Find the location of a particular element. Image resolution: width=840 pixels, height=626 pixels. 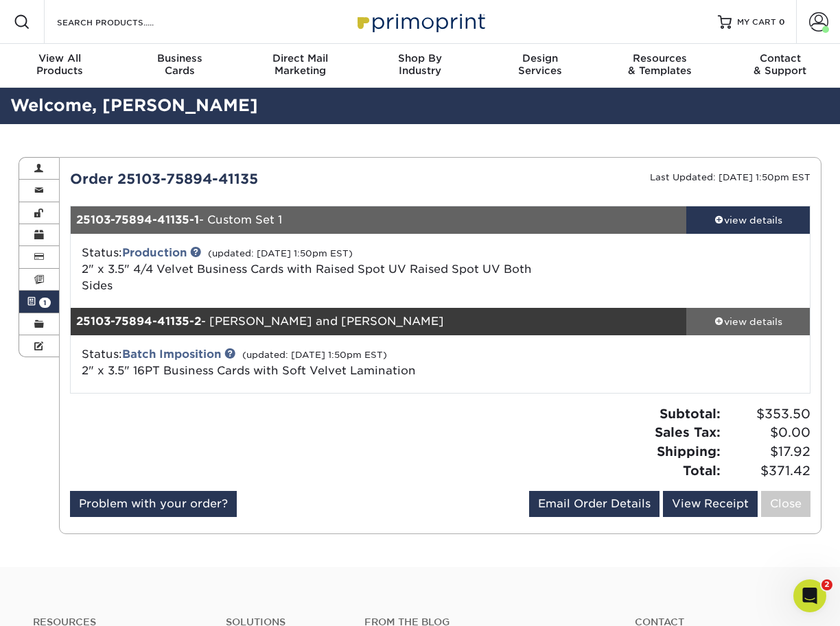

span: Contact is located at coordinates (779, 58).